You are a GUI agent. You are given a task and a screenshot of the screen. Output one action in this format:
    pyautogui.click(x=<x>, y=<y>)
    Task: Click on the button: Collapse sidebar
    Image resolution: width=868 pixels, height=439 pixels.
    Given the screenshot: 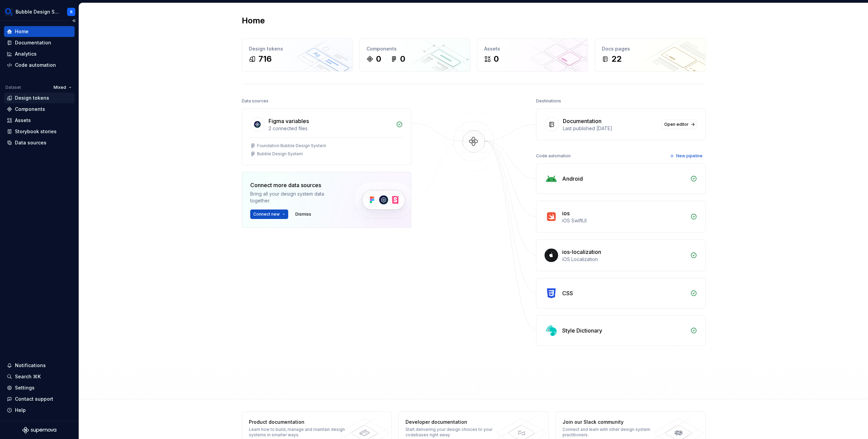 What is the action you would take?
    pyautogui.click(x=74, y=20)
    